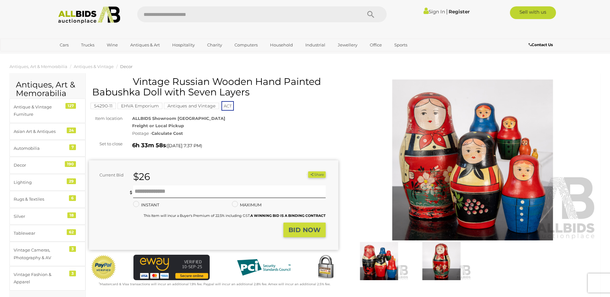 The image size is (610, 297). I want to click on a: Sign In, so click(434, 11).